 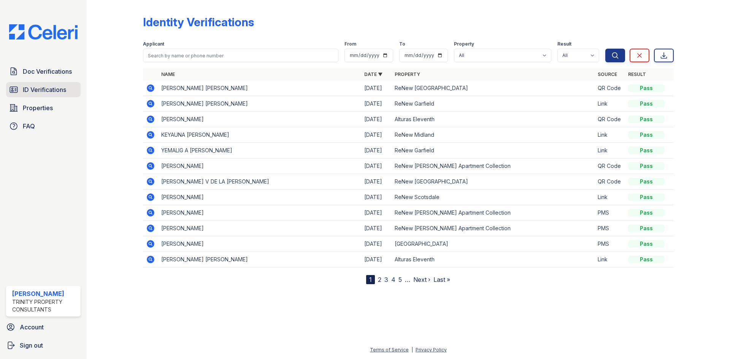 What do you see at coordinates (43, 126) in the screenshot?
I see `a: FAQ` at bounding box center [43, 126].